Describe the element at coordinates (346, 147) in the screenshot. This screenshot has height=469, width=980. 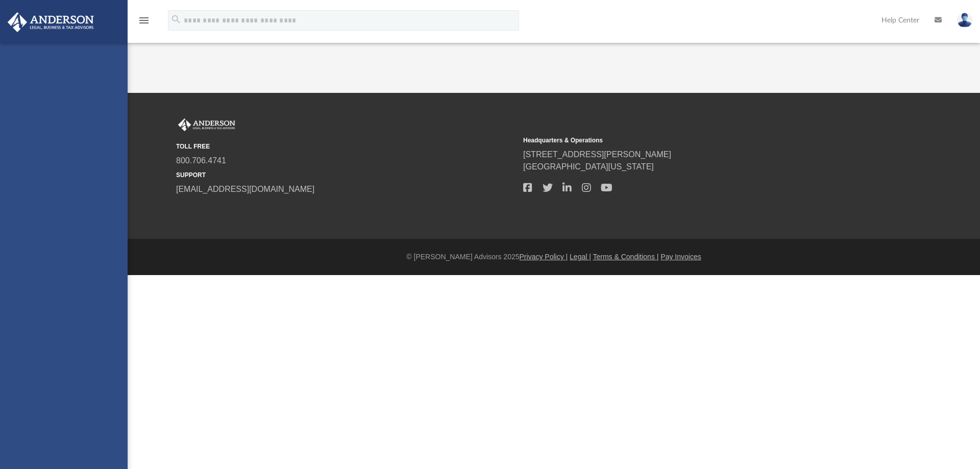
I see `small: TOLL FREE` at that location.